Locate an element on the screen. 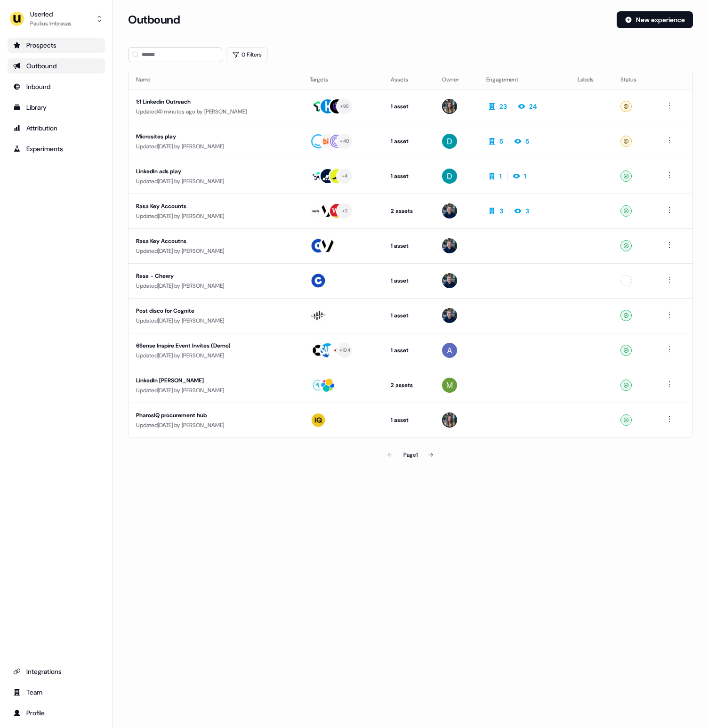  div: Outbound is located at coordinates (56, 66).